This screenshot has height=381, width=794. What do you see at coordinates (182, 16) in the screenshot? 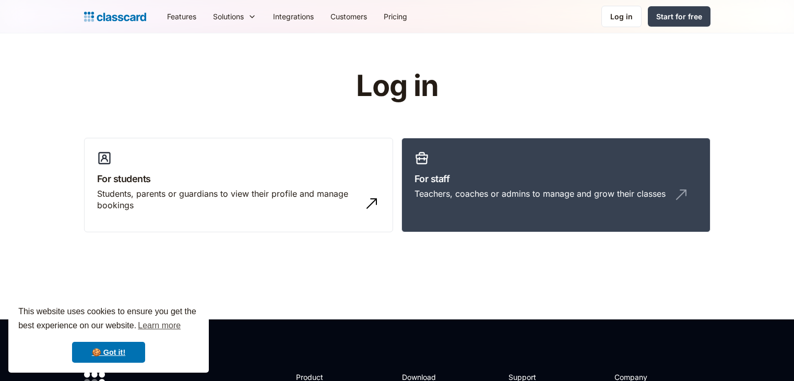
I see `a: Features` at bounding box center [182, 16].